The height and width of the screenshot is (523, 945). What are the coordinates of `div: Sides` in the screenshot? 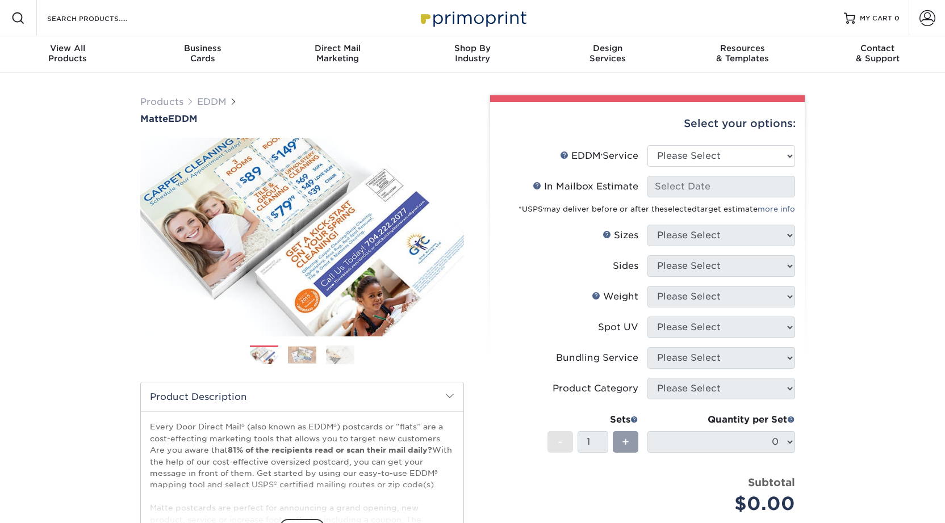 It's located at (625, 266).